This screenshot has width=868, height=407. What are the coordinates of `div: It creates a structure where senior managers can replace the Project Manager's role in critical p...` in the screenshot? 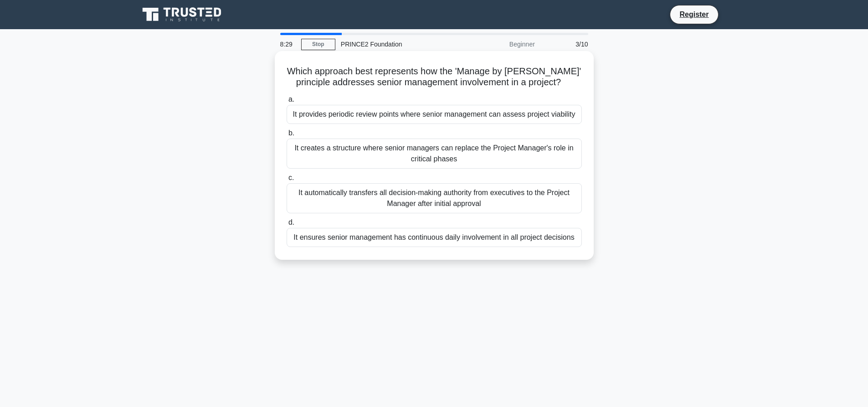 It's located at (434, 154).